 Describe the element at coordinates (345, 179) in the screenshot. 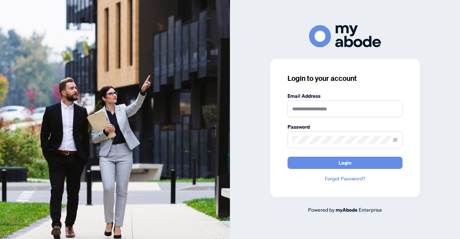

I see `a: Forgot Password?` at that location.